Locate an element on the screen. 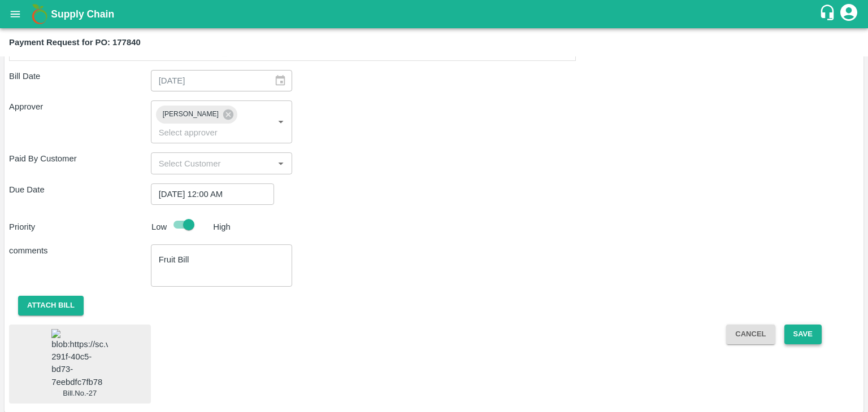 This screenshot has height=412, width=868. p: Paid By Customer is located at coordinates (80, 159).